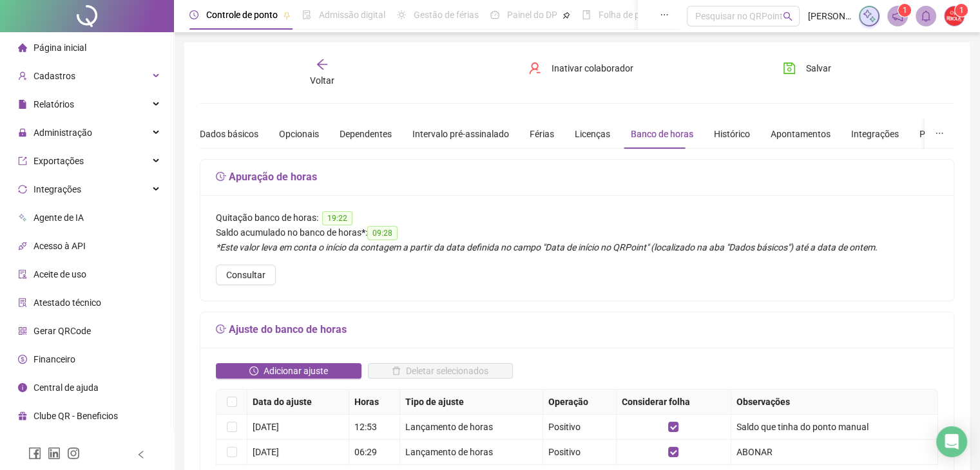 This screenshot has width=980, height=470. I want to click on span: Voltar, so click(322, 81).